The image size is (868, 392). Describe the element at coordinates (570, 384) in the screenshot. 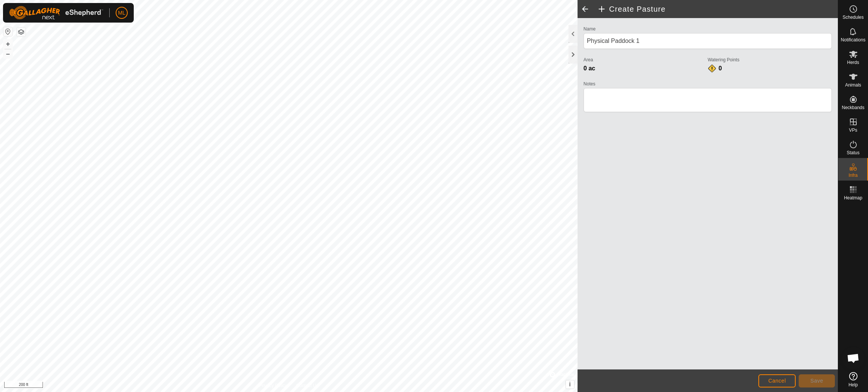

I see `span: i` at that location.